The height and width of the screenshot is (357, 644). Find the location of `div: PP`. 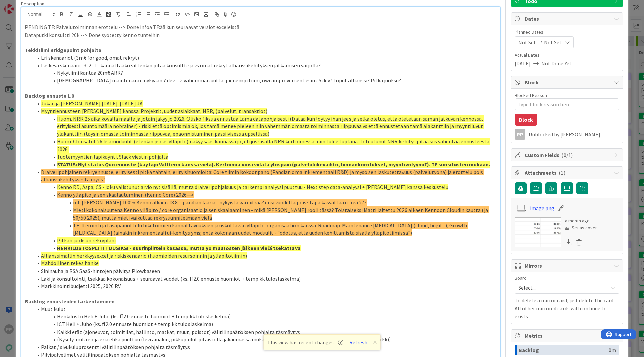

div: PP is located at coordinates (520, 134).